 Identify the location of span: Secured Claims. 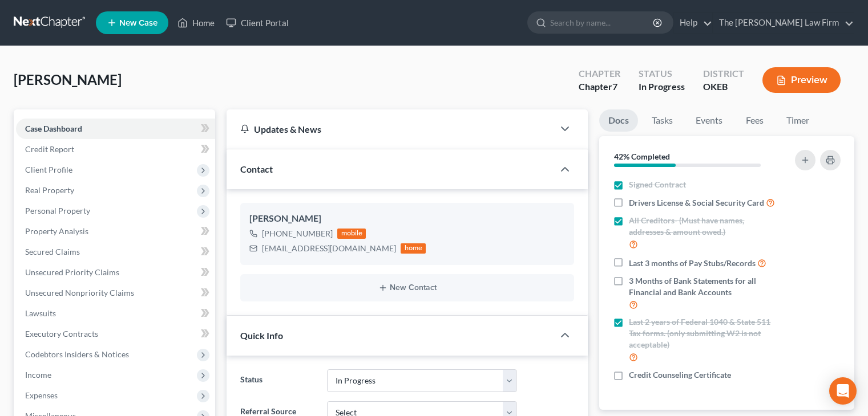
(52, 251).